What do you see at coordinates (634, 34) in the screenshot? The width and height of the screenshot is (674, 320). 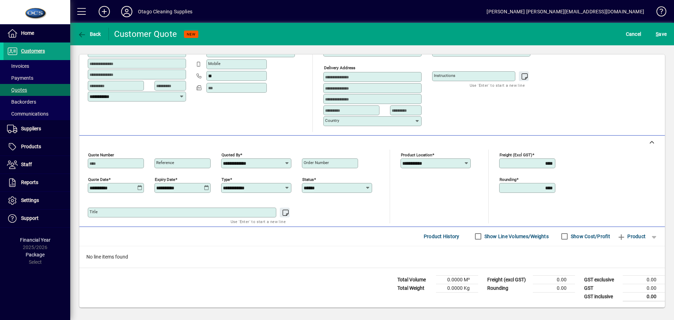 I see `button: Cancel` at bounding box center [634, 34].